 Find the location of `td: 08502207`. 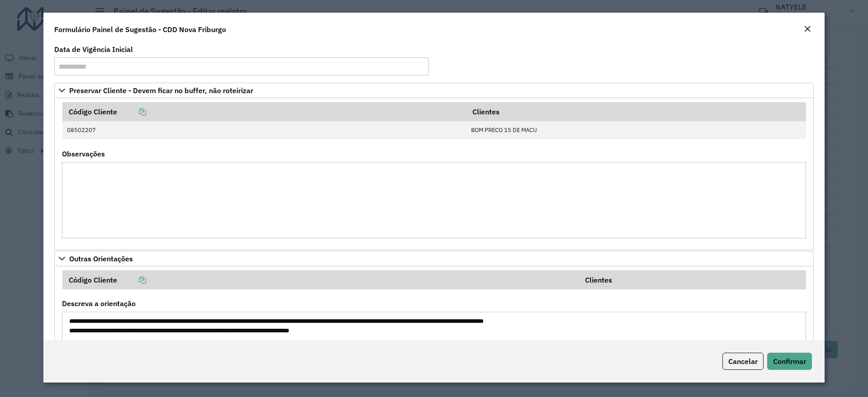

td: 08502207 is located at coordinates (264, 130).